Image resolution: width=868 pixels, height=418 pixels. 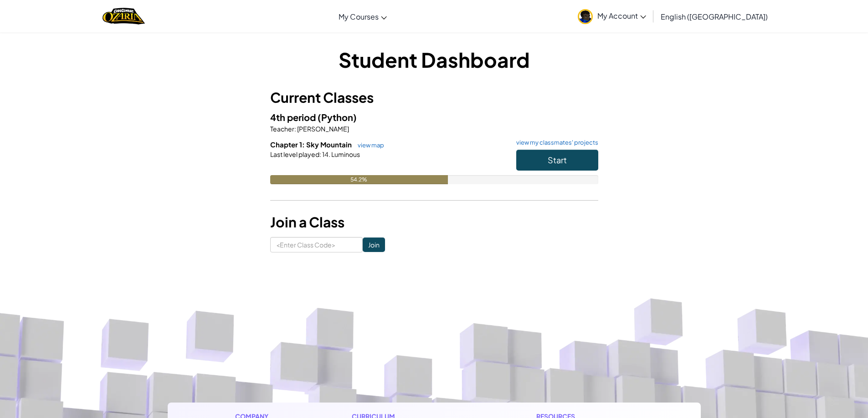 What do you see at coordinates (363, 16) in the screenshot?
I see `a: My Courses` at bounding box center [363, 16].